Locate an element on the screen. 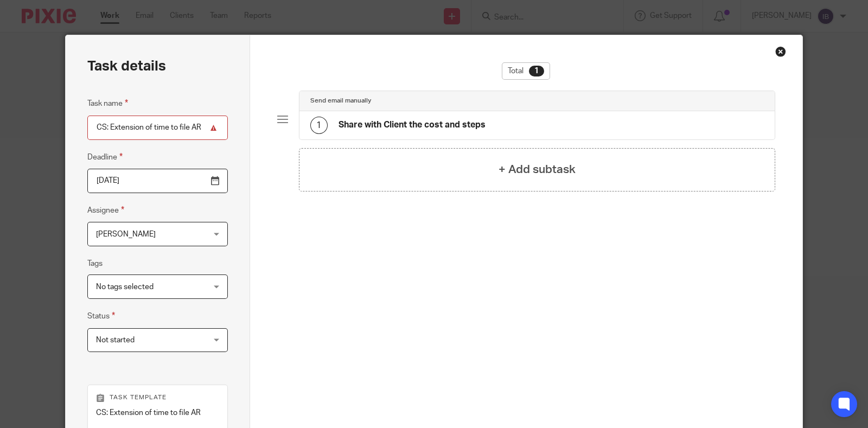 The width and height of the screenshot is (868, 428). div: Close this dialog window is located at coordinates (780, 52).